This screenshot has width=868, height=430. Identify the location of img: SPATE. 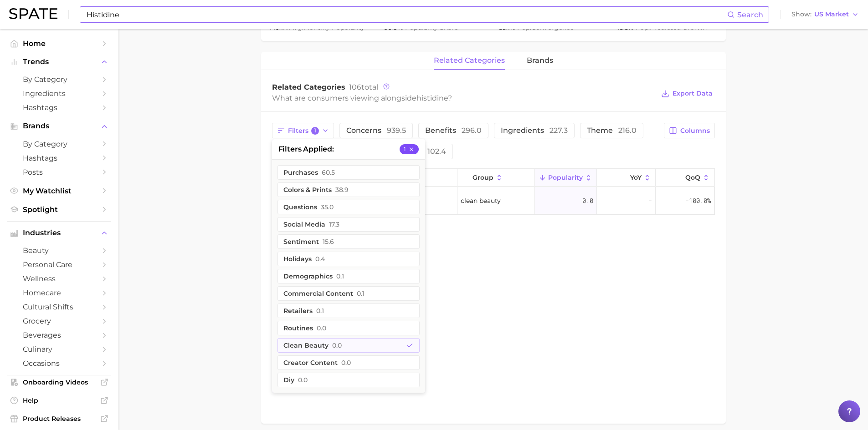
(33, 14).